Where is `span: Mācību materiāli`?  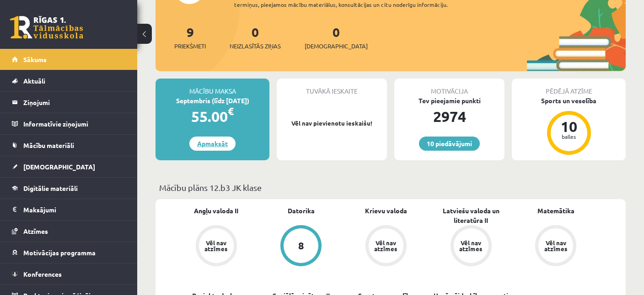 span: Mācību materiāli is located at coordinates (48, 145).